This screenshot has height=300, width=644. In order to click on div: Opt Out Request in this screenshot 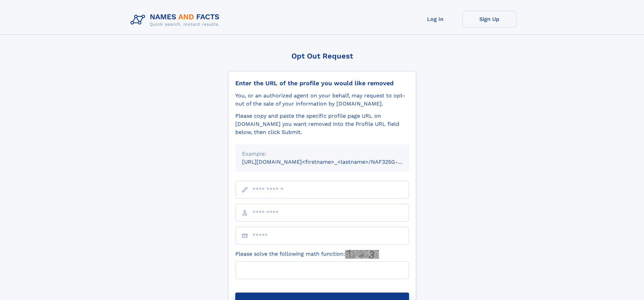, I will do `click(322, 56)`.